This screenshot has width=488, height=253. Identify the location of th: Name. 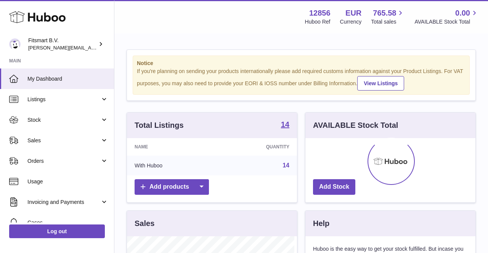
(172, 147).